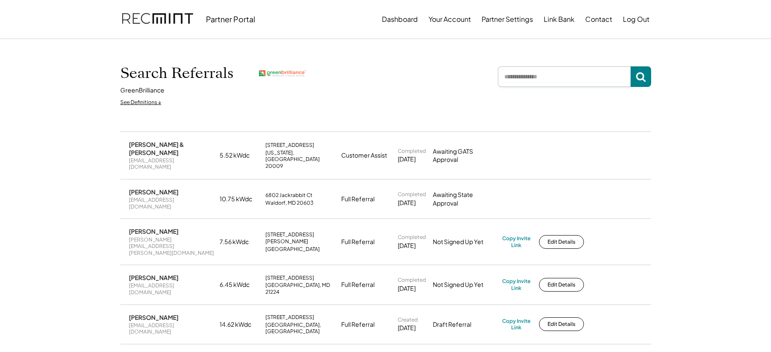 The width and height of the screenshot is (771, 352). What do you see at coordinates (240, 285) in the screenshot?
I see `div: 6.45 kWdc` at bounding box center [240, 285].